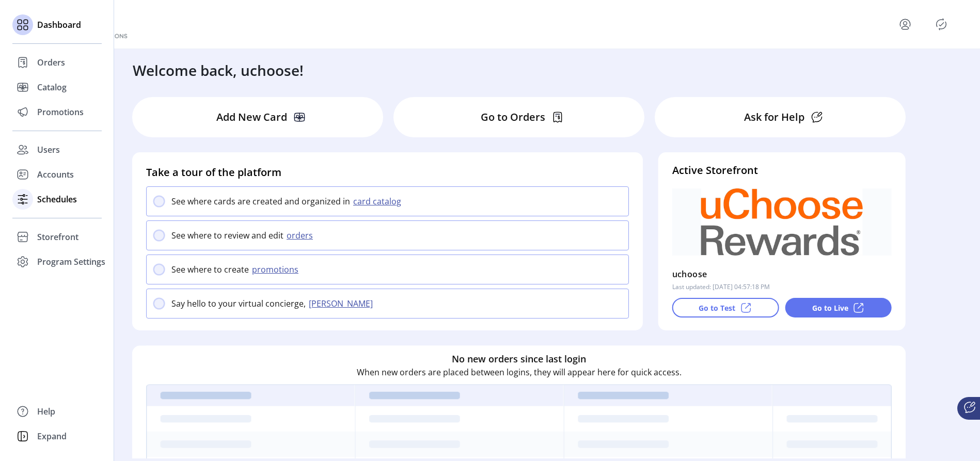 The width and height of the screenshot is (980, 461). What do you see at coordinates (387, 172) in the screenshot?
I see `h4: Take a tour of the platform` at bounding box center [387, 172].